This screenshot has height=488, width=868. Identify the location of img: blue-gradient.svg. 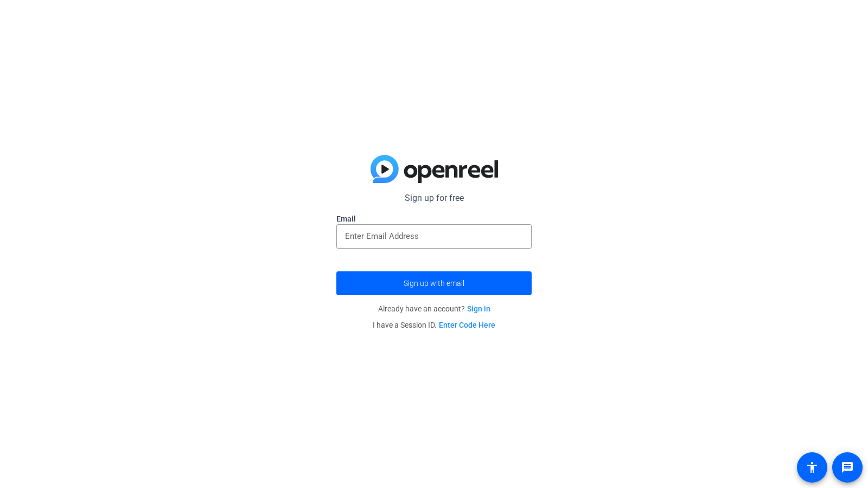
(434, 169).